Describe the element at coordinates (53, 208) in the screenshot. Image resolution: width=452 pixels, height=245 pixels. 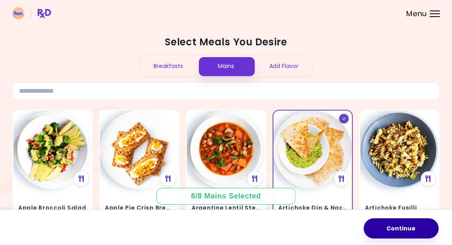
I see `h4: Apple Broccoli Salad` at that location.